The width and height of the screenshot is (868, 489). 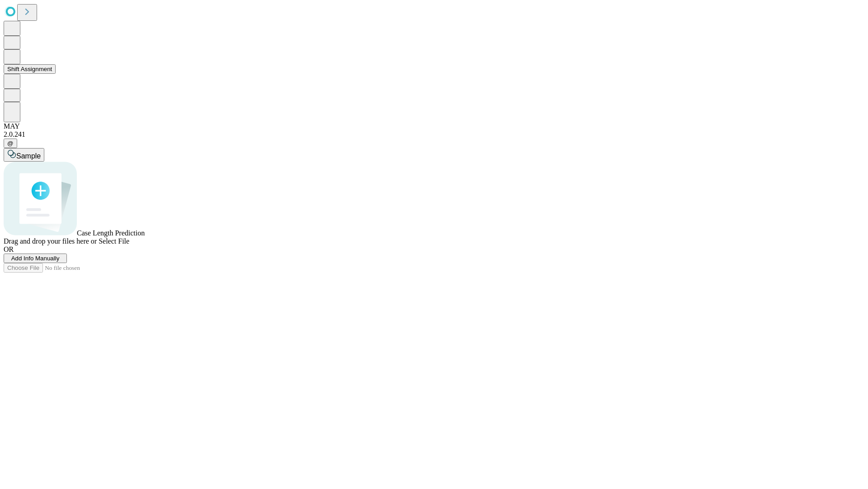 I want to click on button: Add Info Manually, so click(x=35, y=258).